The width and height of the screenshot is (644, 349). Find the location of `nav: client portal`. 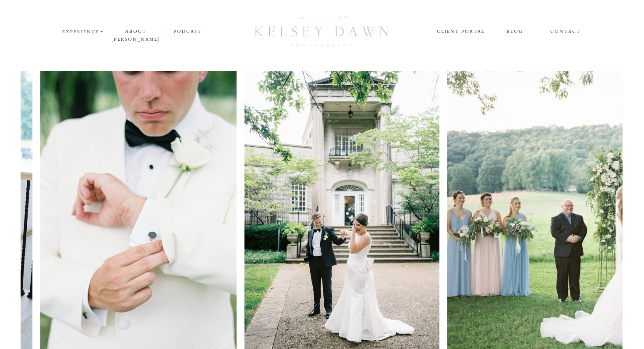

nav: client portal is located at coordinates (462, 32).